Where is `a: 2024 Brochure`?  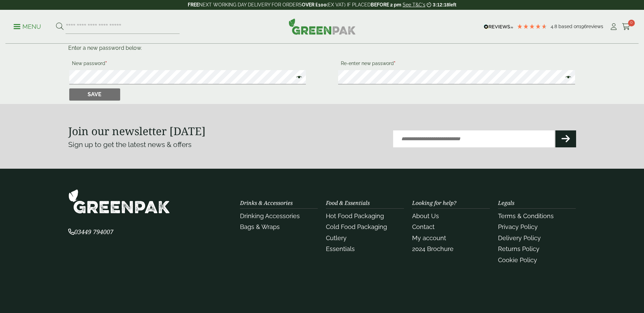 a: 2024 Brochure is located at coordinates (433, 249).